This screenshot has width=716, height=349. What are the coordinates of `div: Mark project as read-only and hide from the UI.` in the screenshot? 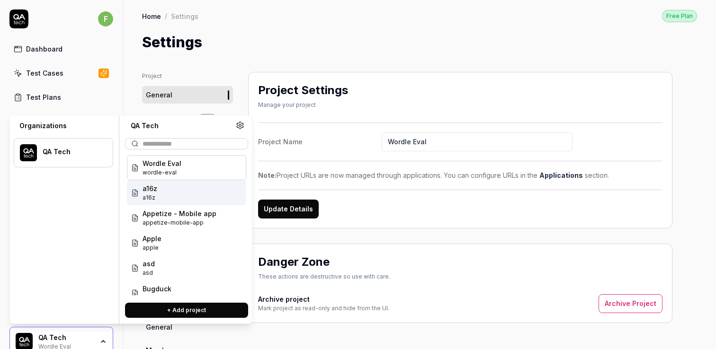 It's located at (323, 309).